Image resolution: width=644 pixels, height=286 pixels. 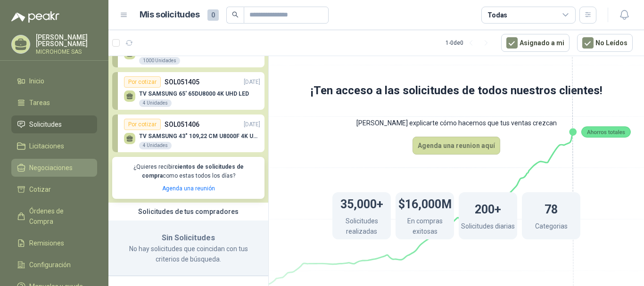 What do you see at coordinates (488, 227) in the screenshot?
I see `p: Solicitudes diarias` at bounding box center [488, 227].